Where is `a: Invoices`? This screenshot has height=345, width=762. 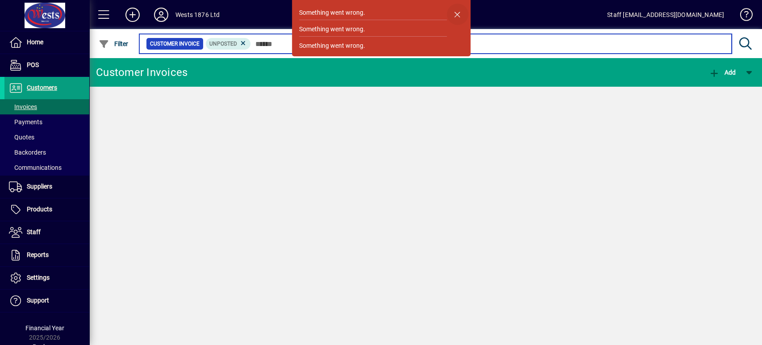
a: Invoices is located at coordinates (47, 107).